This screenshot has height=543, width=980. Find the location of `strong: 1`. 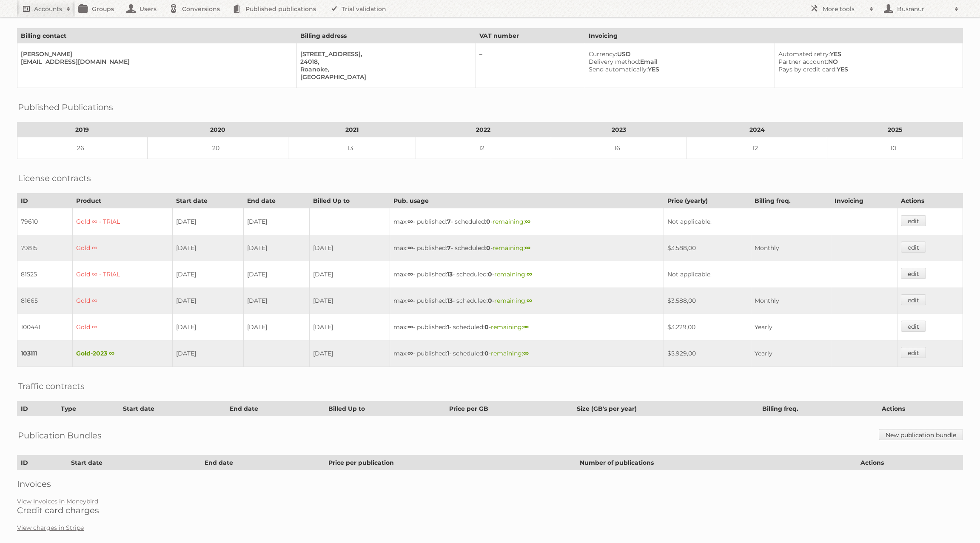

strong: 1 is located at coordinates (448, 327).